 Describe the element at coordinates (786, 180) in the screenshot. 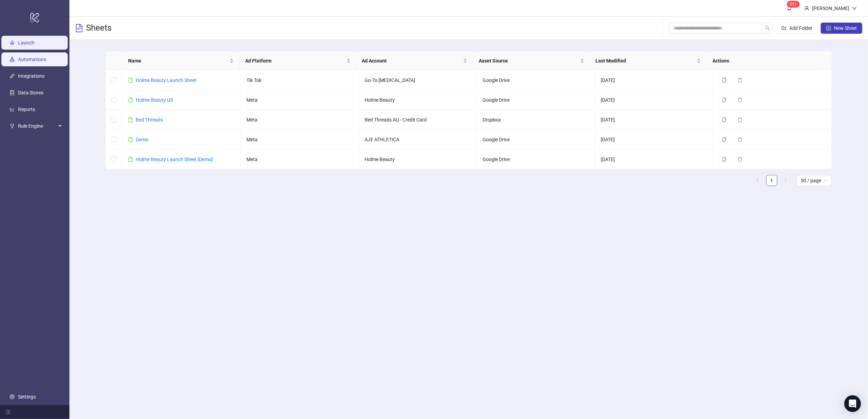

I see `li: Next Page` at that location.